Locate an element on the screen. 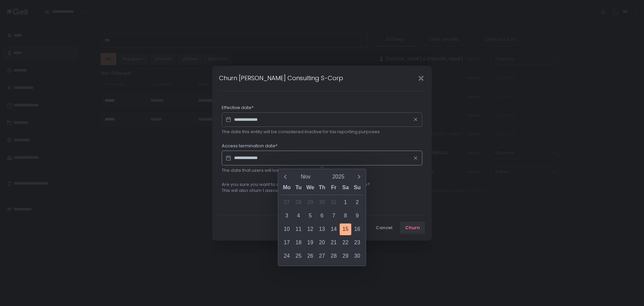  button: Next month is located at coordinates (359, 177).